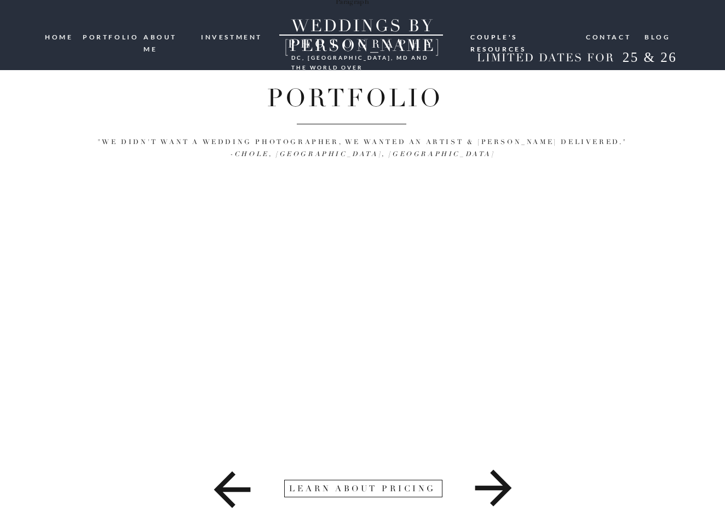  I want to click on a: ABOUT ME, so click(168, 36).